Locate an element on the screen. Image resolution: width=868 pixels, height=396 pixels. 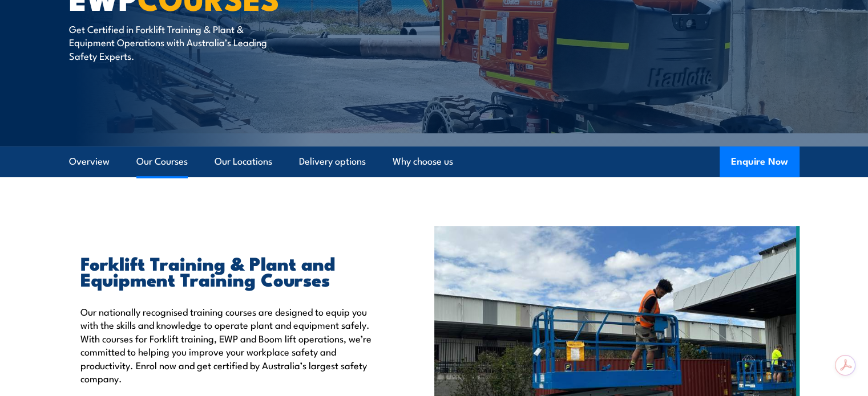
p: Our nationally recognised training courses are designed to equip you with the skills and knowledg... is located at coordinates (231, 345).